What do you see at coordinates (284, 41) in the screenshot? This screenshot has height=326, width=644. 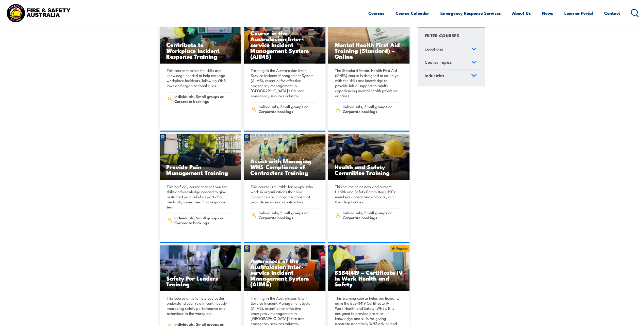 I see `img: Course in the Australasian Inter-service Incident Management System (AIIMS) TRAINING` at bounding box center [284, 41].